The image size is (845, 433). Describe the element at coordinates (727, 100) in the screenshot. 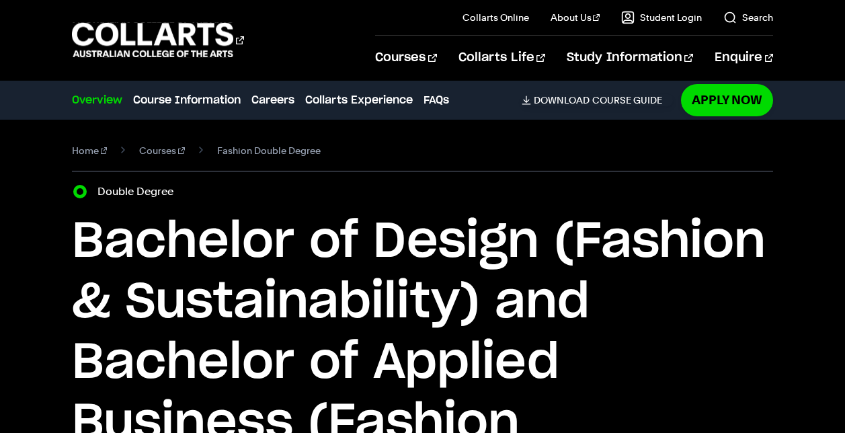

I see `a: Apply Now` at that location.